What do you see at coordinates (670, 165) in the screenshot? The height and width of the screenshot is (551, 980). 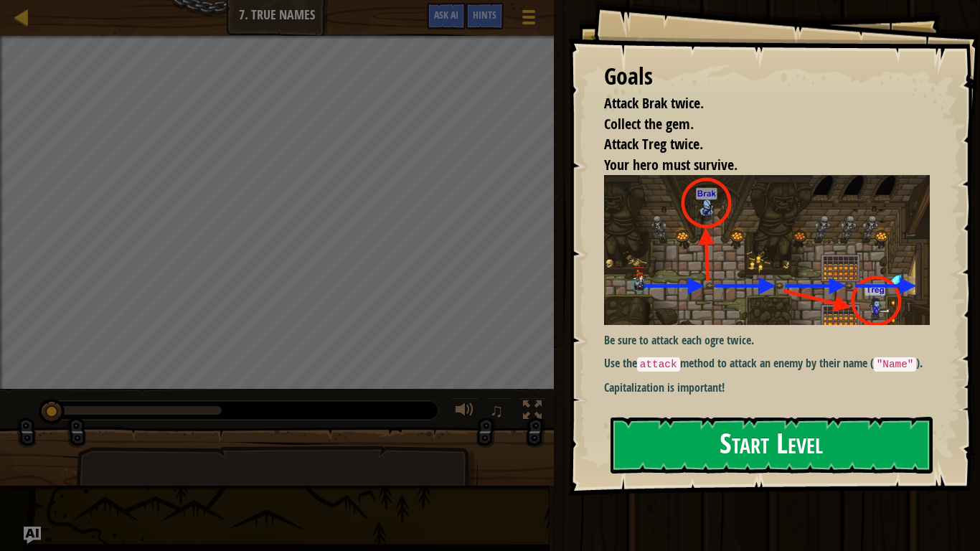 I see `span: Your hero must survive.` at bounding box center [670, 165].